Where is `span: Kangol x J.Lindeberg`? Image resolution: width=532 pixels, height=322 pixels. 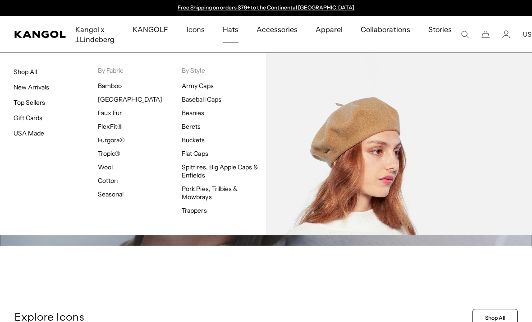 span: Kangol x J.Lindeberg is located at coordinates (95, 34).